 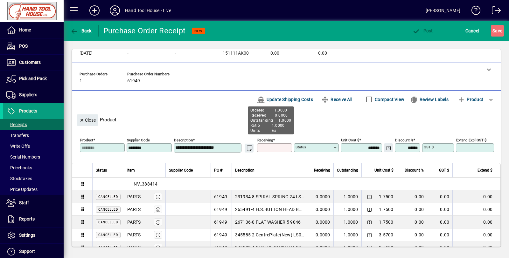 What do you see at coordinates (81, 31) in the screenshot?
I see `button: Back` at bounding box center [81, 31].